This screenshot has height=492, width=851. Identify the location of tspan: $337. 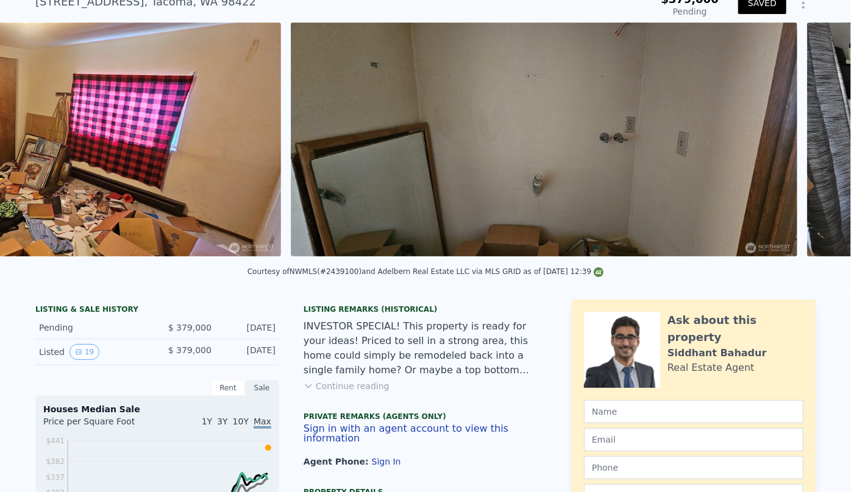
(55, 478).